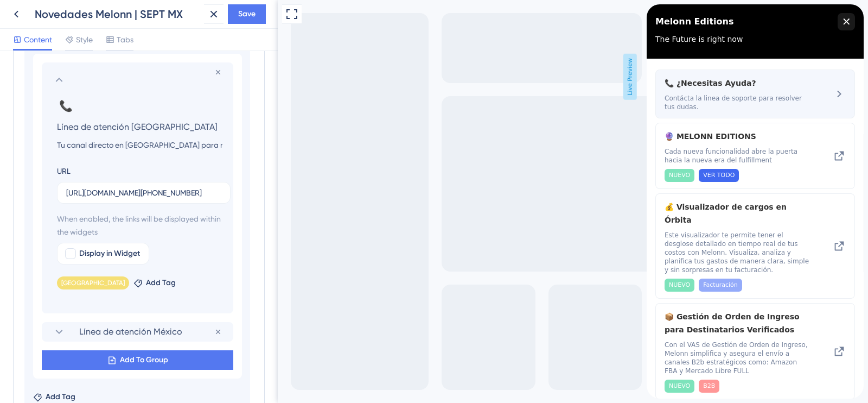 This screenshot has height=403, width=868. I want to click on input: Description, so click(140, 145).